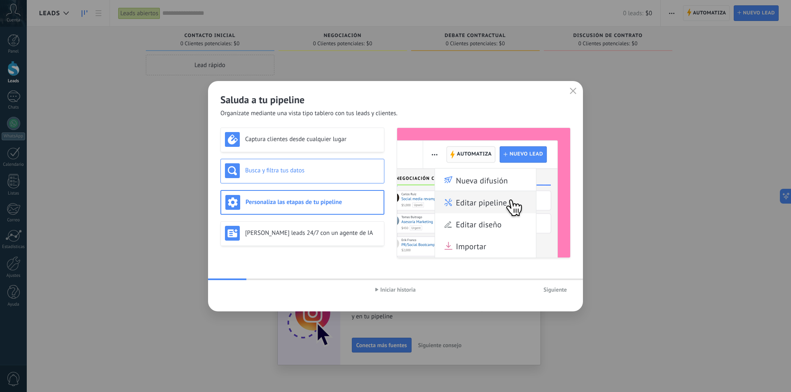 Image resolution: width=791 pixels, height=392 pixels. I want to click on span: Iniciar historia, so click(398, 290).